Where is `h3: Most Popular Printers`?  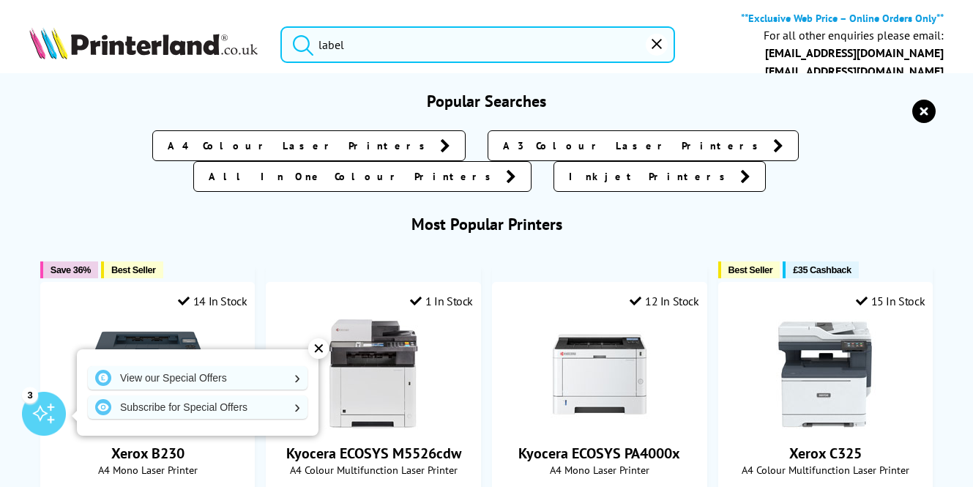
h3: Most Popular Printers is located at coordinates (486, 224).